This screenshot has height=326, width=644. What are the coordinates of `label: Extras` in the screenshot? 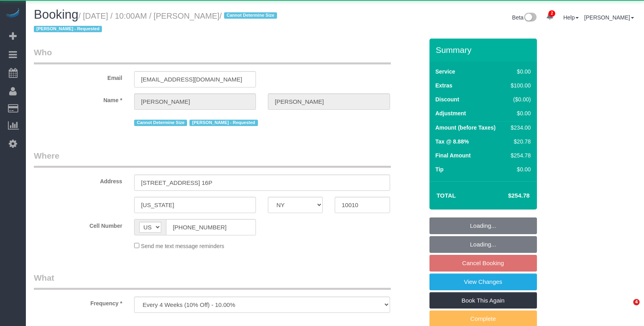 It's located at (444, 86).